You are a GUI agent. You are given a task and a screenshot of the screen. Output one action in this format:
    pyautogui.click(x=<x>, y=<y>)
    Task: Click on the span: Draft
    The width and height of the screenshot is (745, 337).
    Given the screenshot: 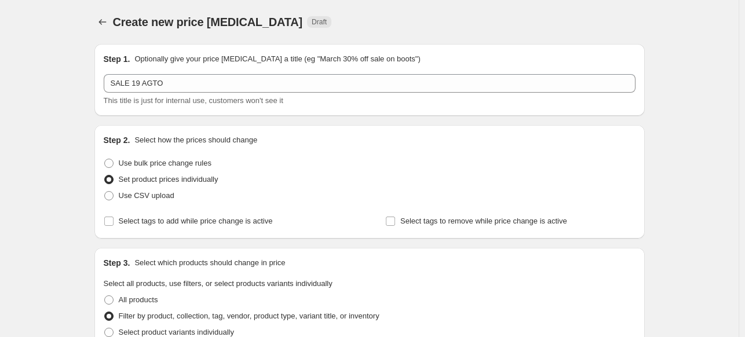 What is the action you would take?
    pyautogui.click(x=319, y=22)
    